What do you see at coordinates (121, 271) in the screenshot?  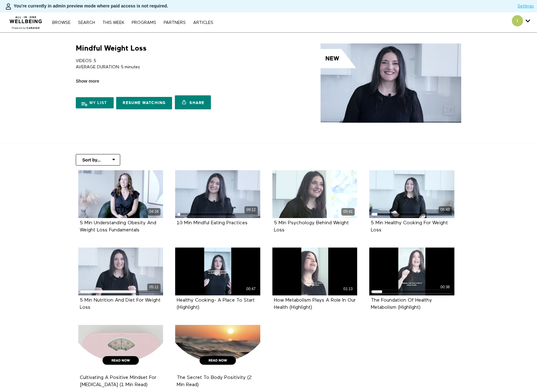 I see `a: 5 Min Nutrition And Diet For Weight Loss 05:11` at bounding box center [121, 271].